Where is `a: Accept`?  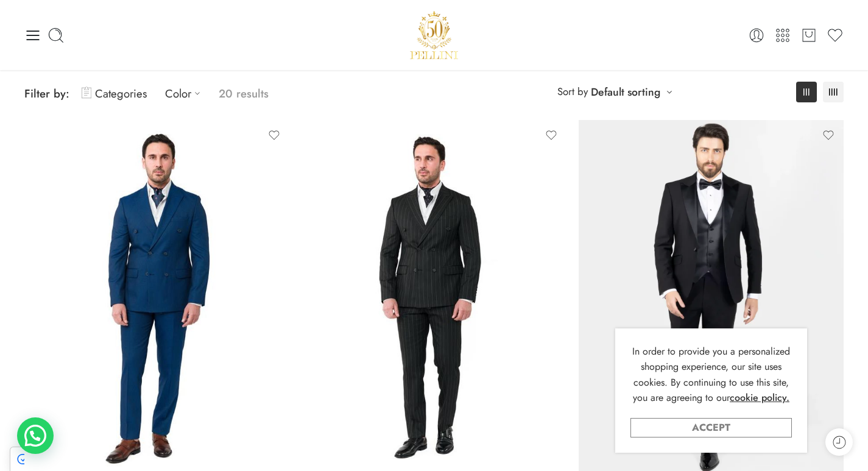
a: Accept is located at coordinates (711, 428).